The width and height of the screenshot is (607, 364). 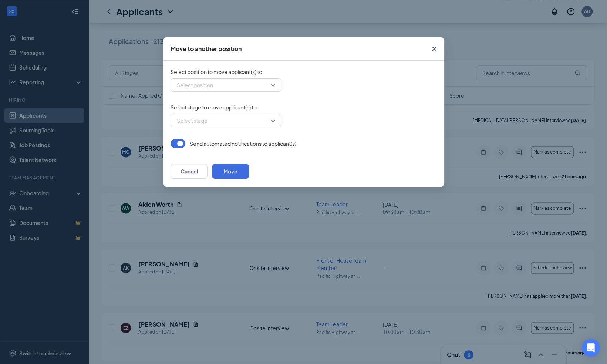 What do you see at coordinates (304, 72) in the screenshot?
I see `span: Select position to move applicant(s) to :` at bounding box center [304, 72].